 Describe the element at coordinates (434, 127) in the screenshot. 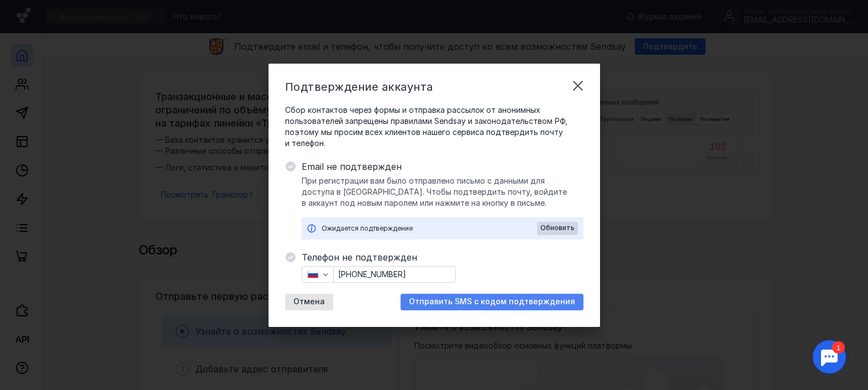

I see `span: Сбор контактов через формы и отправка рассылок от анонимных пользователей запрещены правилами Sen...` at that location.